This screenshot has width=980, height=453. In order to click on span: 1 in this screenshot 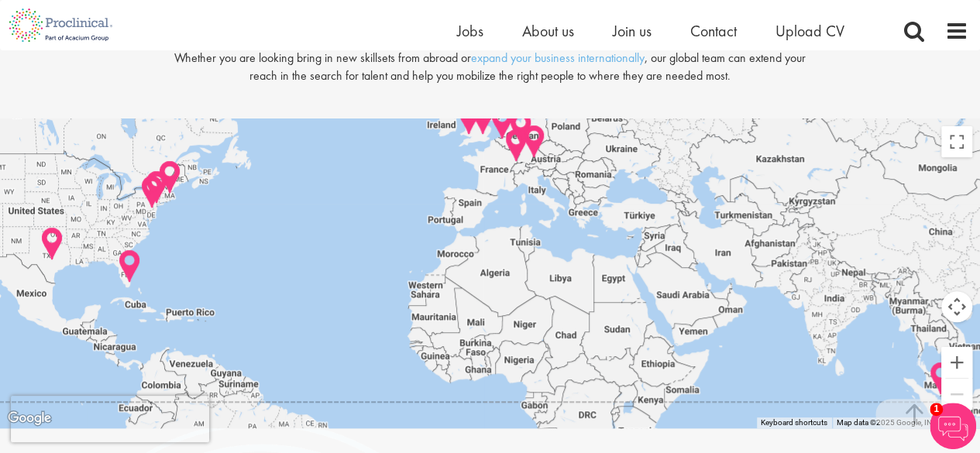, I will do `click(936, 409)`.